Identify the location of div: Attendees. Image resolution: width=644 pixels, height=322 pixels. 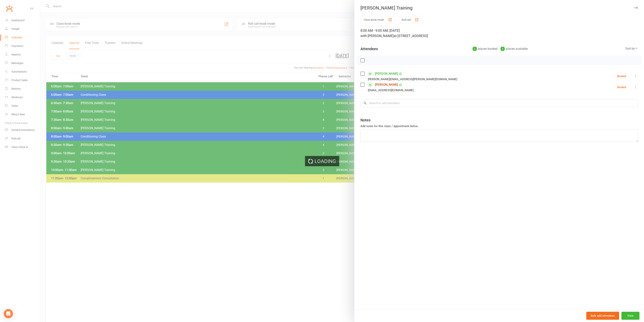
(369, 49).